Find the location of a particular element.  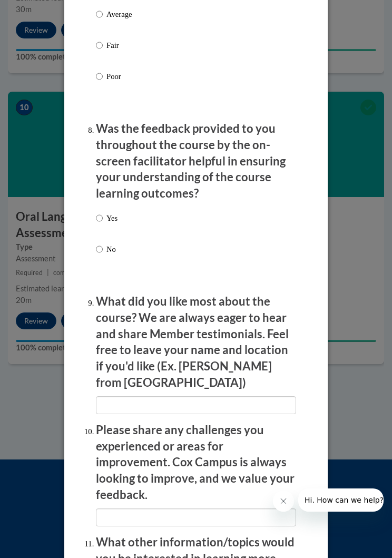

span: Hi. How can we help? is located at coordinates (46, 11).